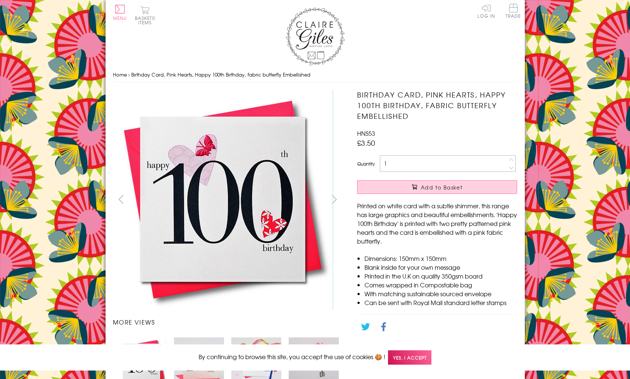 This screenshot has width=630, height=379. What do you see at coordinates (441, 294) in the screenshot?
I see `li: With matching sustainable sourced envelope` at bounding box center [441, 294].